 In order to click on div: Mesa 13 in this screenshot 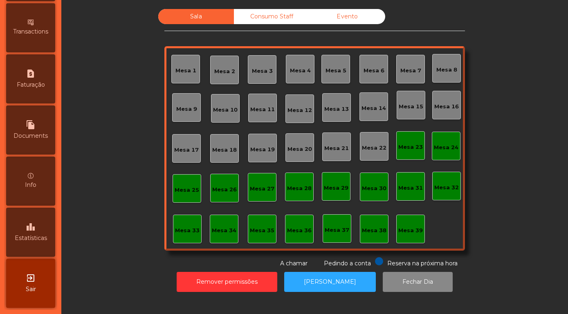, I will do `click(337, 109)`.